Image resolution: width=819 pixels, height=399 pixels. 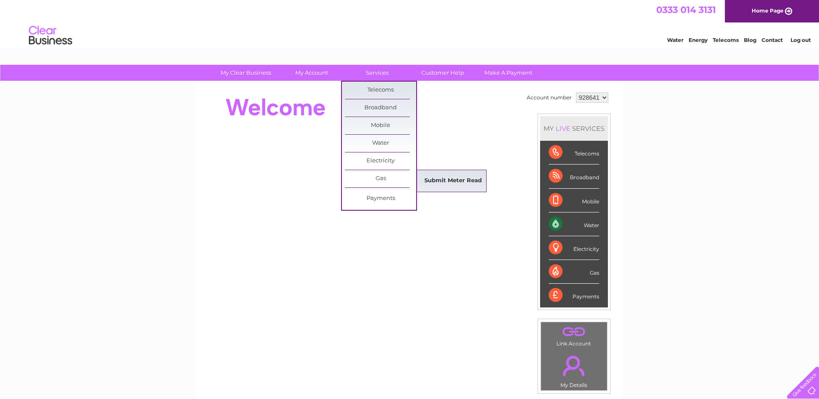 What do you see at coordinates (380, 126) in the screenshot?
I see `a: Mobile` at bounding box center [380, 126].